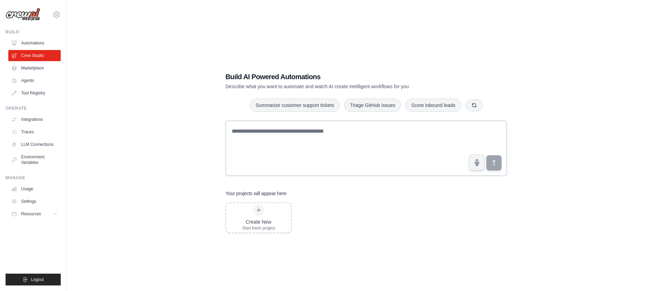  What do you see at coordinates (34, 119) in the screenshot?
I see `a: Integrations` at bounding box center [34, 119].